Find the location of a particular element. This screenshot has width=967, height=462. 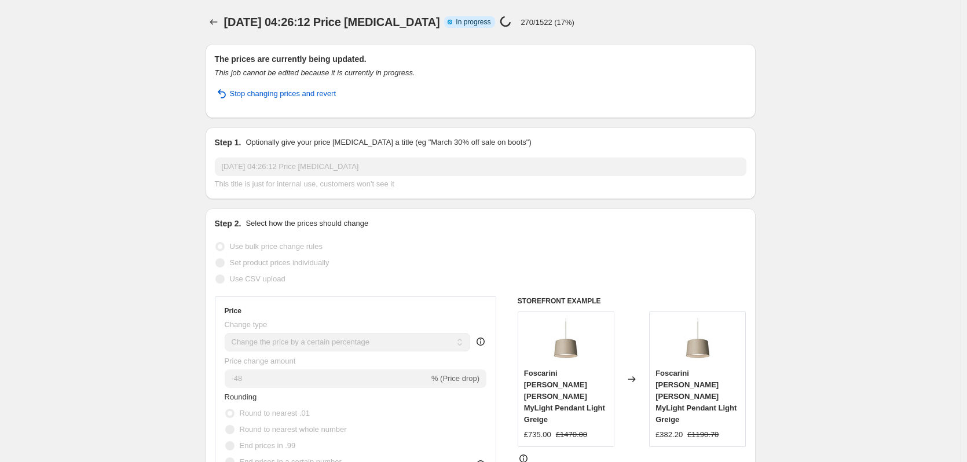

span: Set product prices individually is located at coordinates (280, 262).